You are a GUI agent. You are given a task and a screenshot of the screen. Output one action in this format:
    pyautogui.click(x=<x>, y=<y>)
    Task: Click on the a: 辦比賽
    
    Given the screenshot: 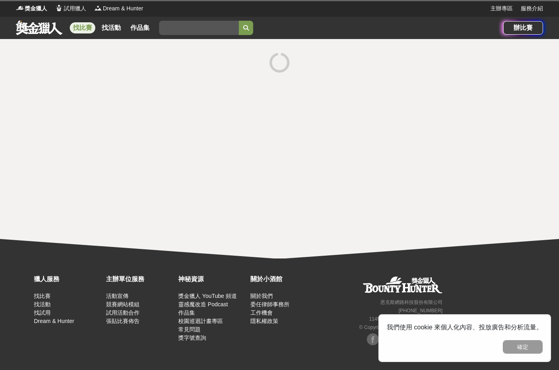 What is the action you would take?
    pyautogui.click(x=523, y=28)
    